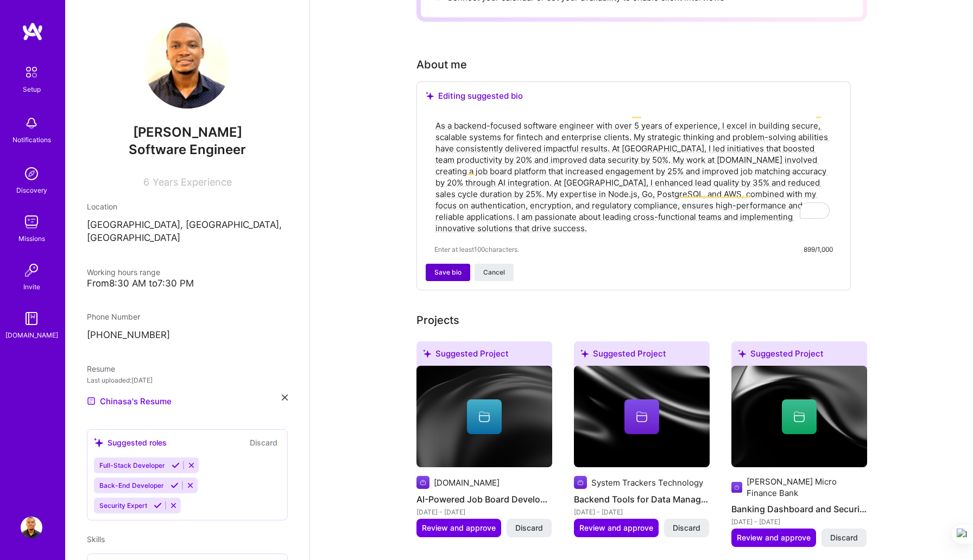  Describe the element at coordinates (818, 249) in the screenshot. I see `div: 899/1,000` at that location.